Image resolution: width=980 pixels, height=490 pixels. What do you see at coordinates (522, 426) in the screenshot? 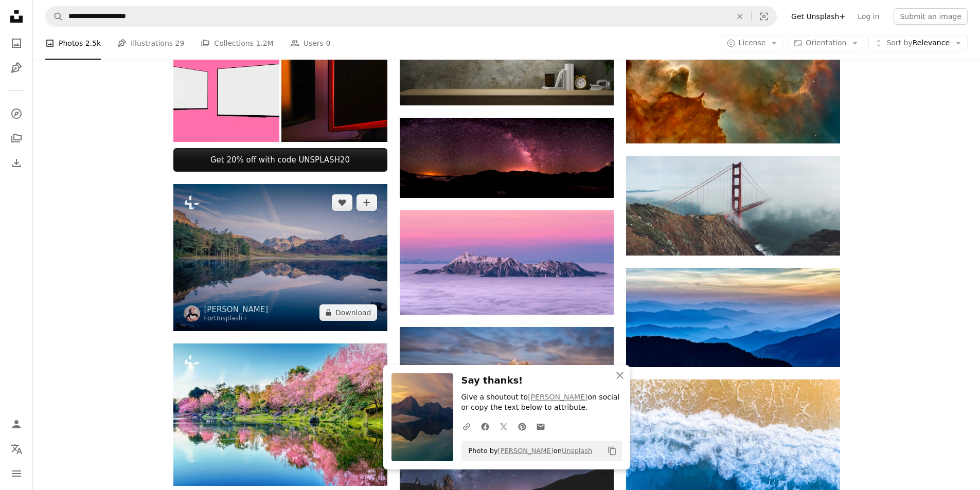
I see `a: Share on Pinterest` at bounding box center [522, 426].